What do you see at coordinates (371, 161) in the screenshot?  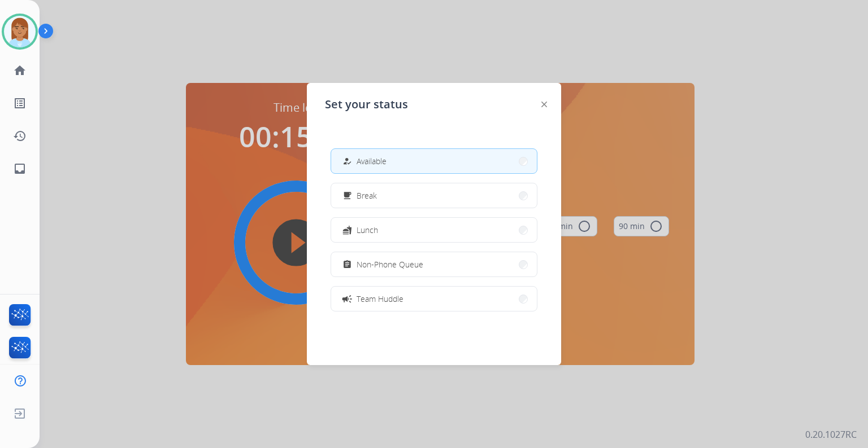 I see `span: Available` at bounding box center [371, 161].